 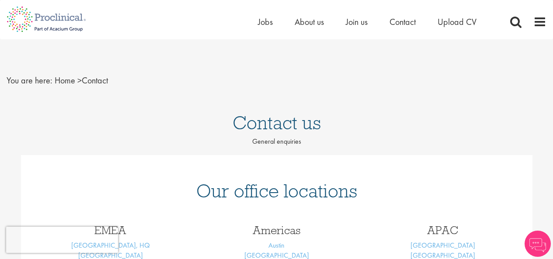 I want to click on a: Upload CV, so click(x=457, y=22).